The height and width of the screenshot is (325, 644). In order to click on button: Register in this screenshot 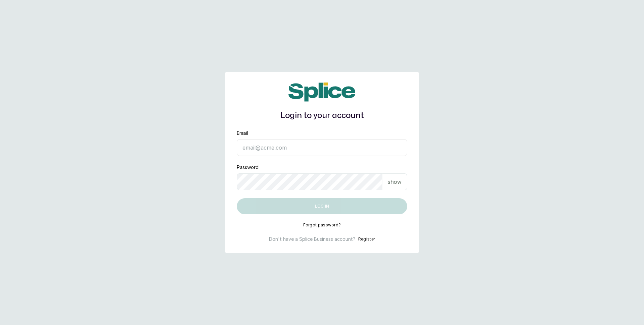, I will do `click(367, 239)`.